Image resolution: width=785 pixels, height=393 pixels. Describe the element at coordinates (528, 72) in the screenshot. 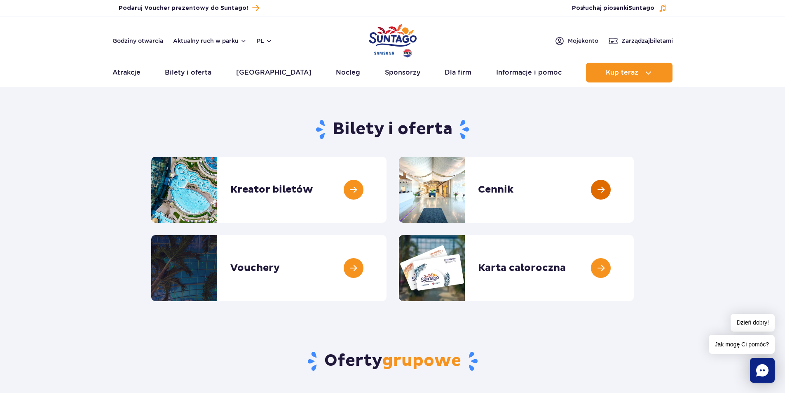

I see `a: Informacje i pomoc` at that location.